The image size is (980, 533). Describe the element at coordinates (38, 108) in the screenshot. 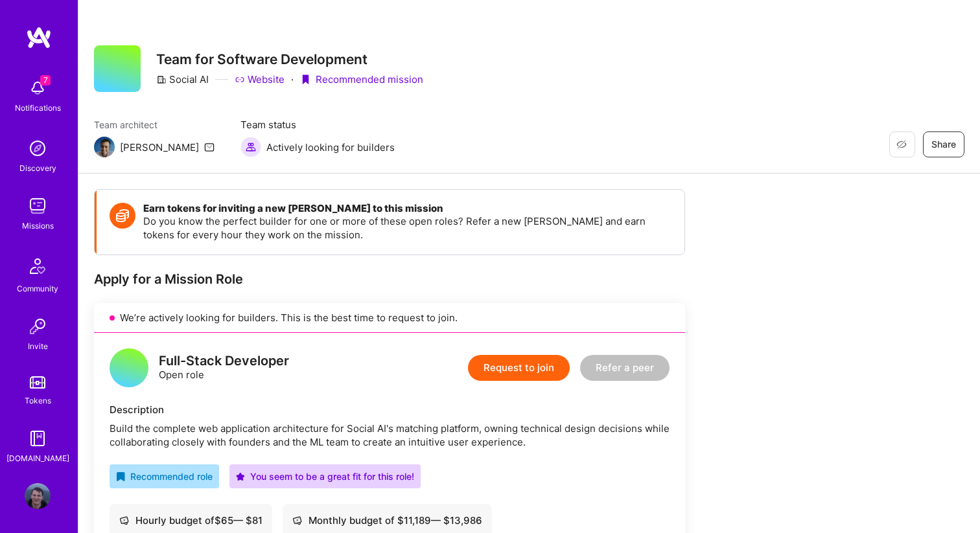

I see `div: Notifications` at that location.